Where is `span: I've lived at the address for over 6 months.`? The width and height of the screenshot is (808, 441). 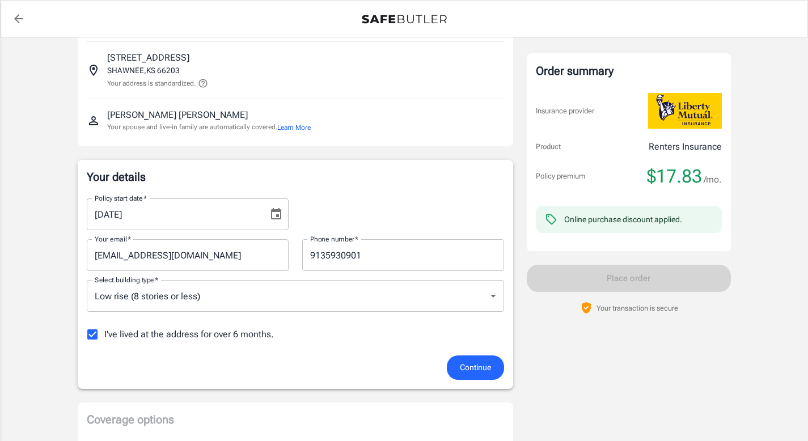
span: I've lived at the address for over 6 months. is located at coordinates (189, 335).